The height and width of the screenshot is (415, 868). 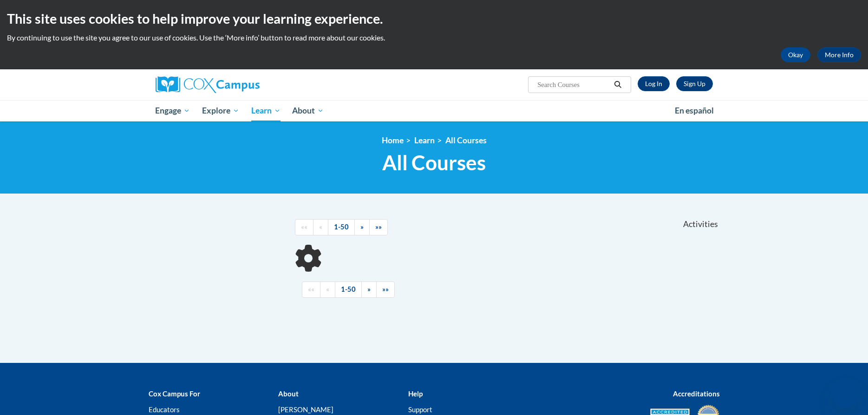 I want to click on a: Register, so click(x=695, y=84).